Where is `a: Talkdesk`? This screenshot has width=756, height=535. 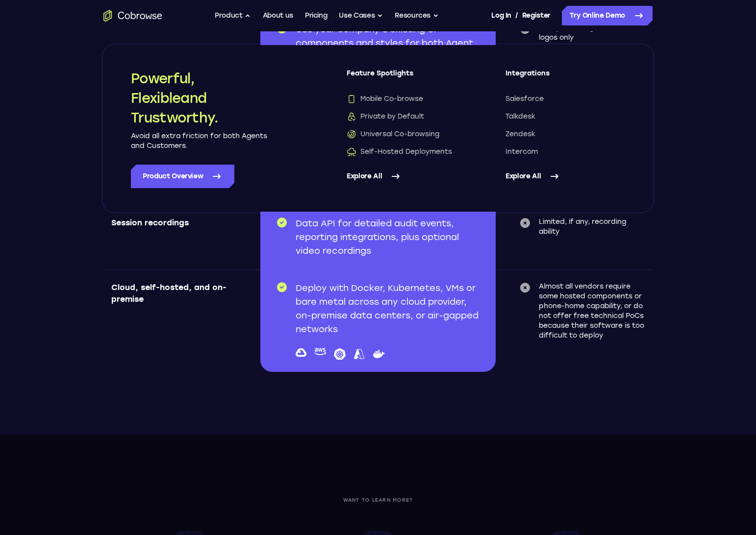 a: Talkdesk is located at coordinates (565, 117).